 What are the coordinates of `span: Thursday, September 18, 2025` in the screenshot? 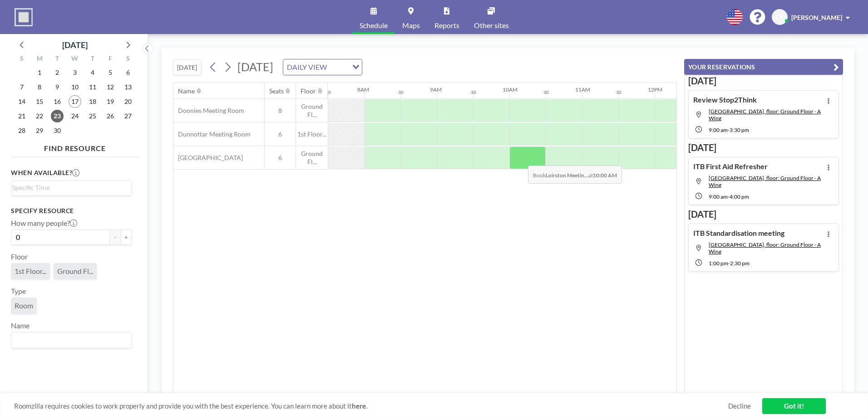 It's located at (92, 102).